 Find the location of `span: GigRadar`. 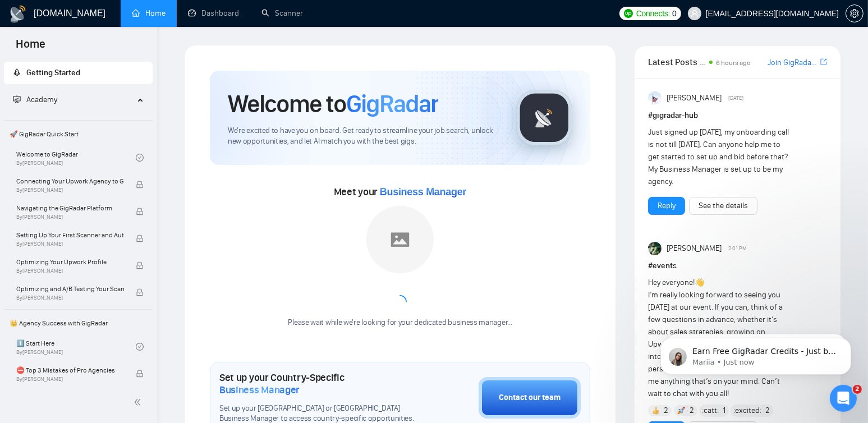

span: GigRadar is located at coordinates (392, 104).